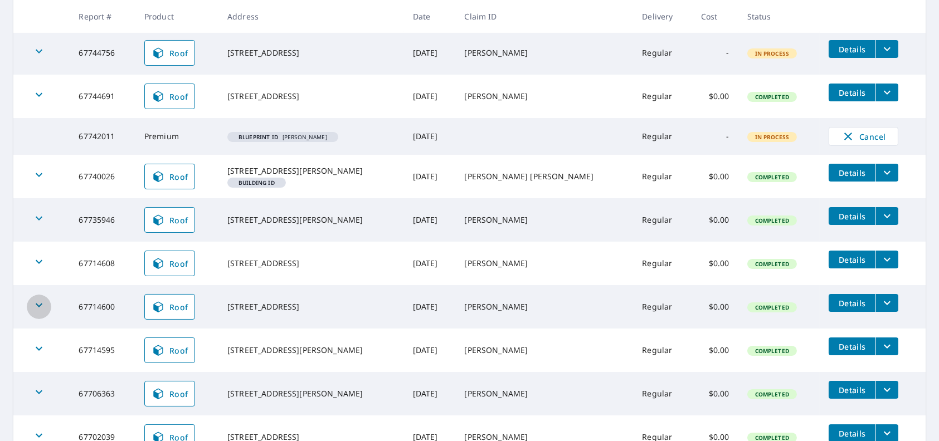  I want to click on em: Building ID, so click(256, 183).